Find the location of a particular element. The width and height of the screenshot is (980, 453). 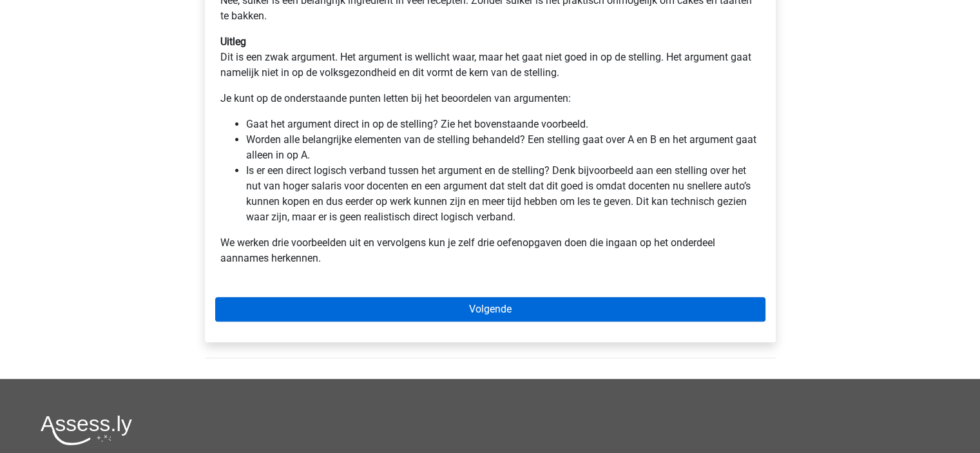

a: Volgende is located at coordinates (490, 310).